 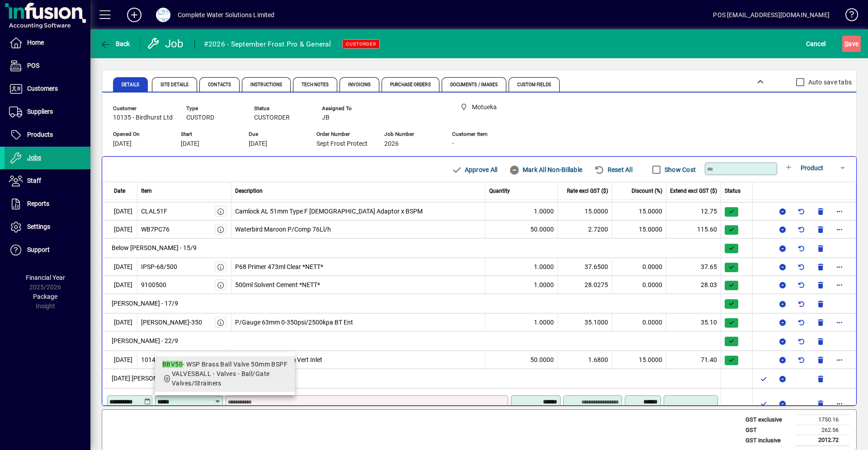 What do you see at coordinates (143, 108) in the screenshot?
I see `span: Customer` at bounding box center [143, 108].